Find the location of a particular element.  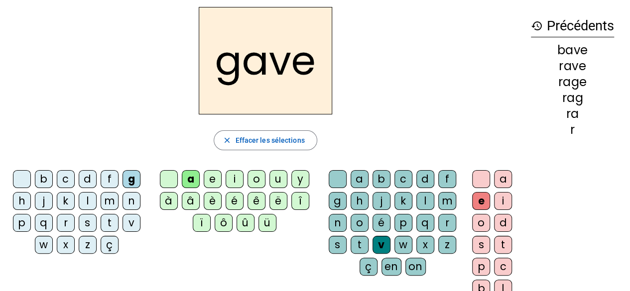

span: Effacer les sélections is located at coordinates (269, 140).